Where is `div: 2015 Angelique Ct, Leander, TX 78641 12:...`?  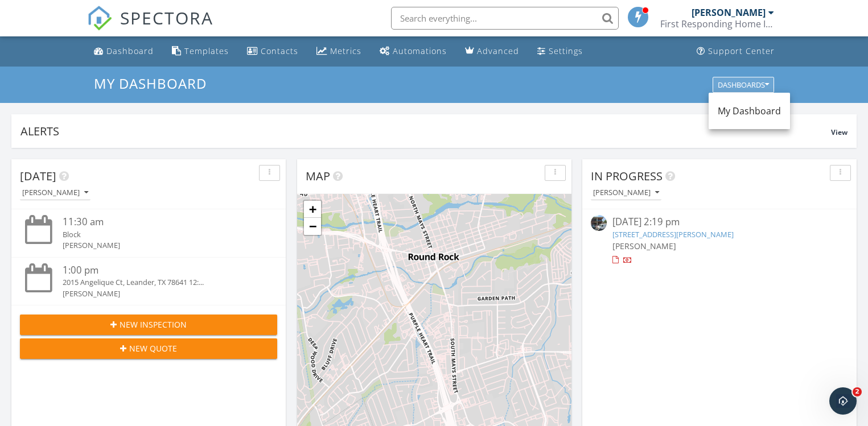
div: 2015 Angelique Ct, Leander, TX 78641 12:... is located at coordinates (158, 282).